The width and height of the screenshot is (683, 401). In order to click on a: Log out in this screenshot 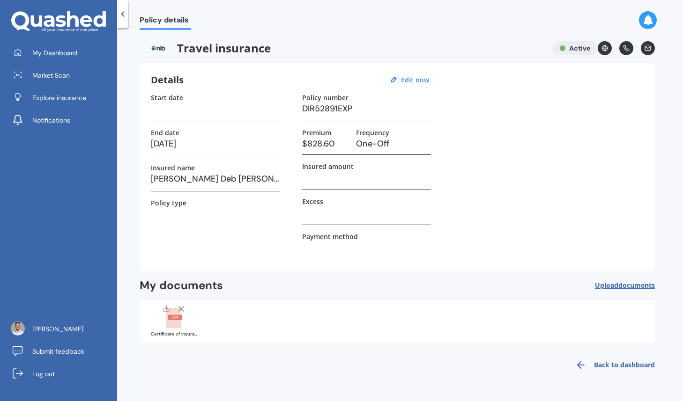, I will do `click(62, 374)`.